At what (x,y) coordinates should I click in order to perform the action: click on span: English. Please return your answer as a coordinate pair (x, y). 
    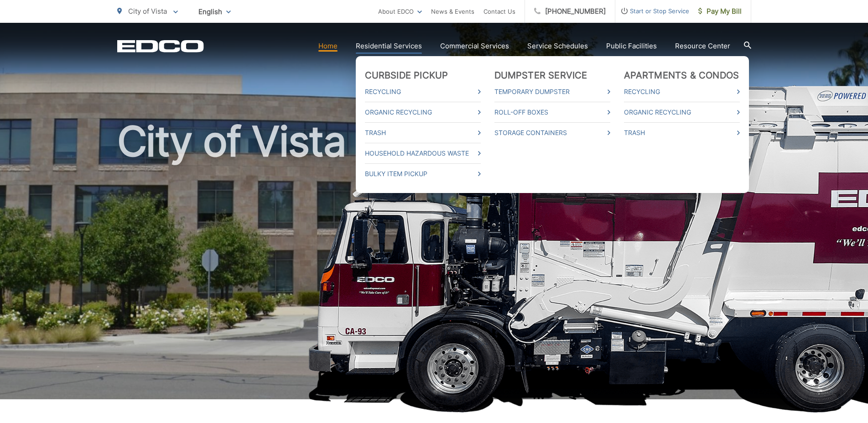
    Looking at the image, I should click on (214, 11).